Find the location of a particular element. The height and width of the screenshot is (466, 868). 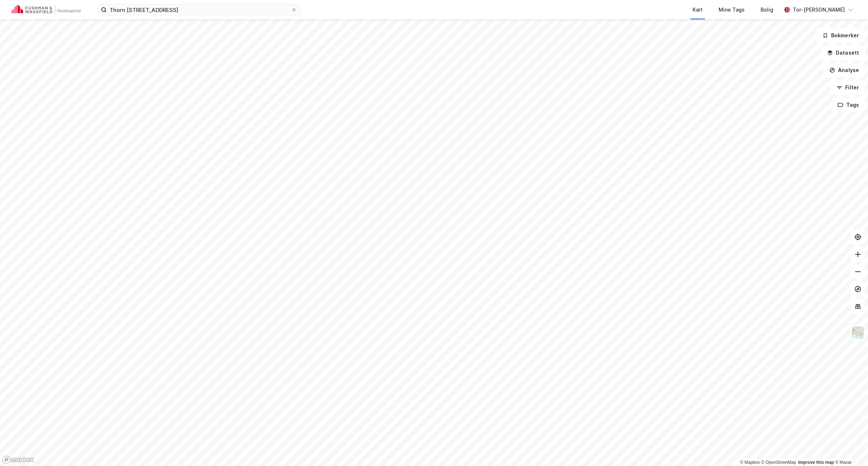

div: Mine Tags is located at coordinates (732, 10).